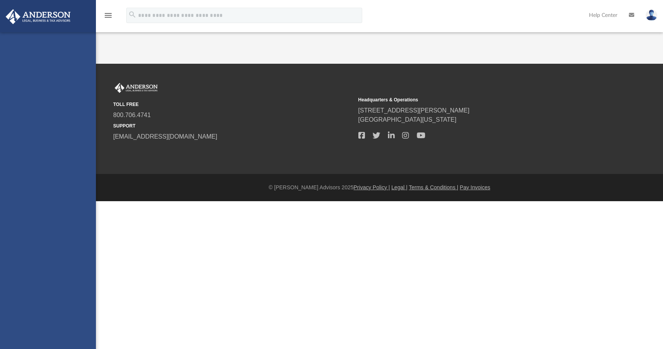 This screenshot has width=663, height=349. What do you see at coordinates (475, 187) in the screenshot?
I see `a: Pay Invoices` at bounding box center [475, 187].